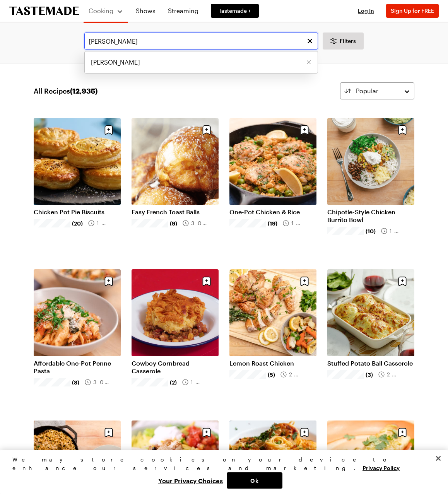 The width and height of the screenshot is (448, 494). What do you see at coordinates (438, 458) in the screenshot?
I see `button: Close` at bounding box center [438, 458].